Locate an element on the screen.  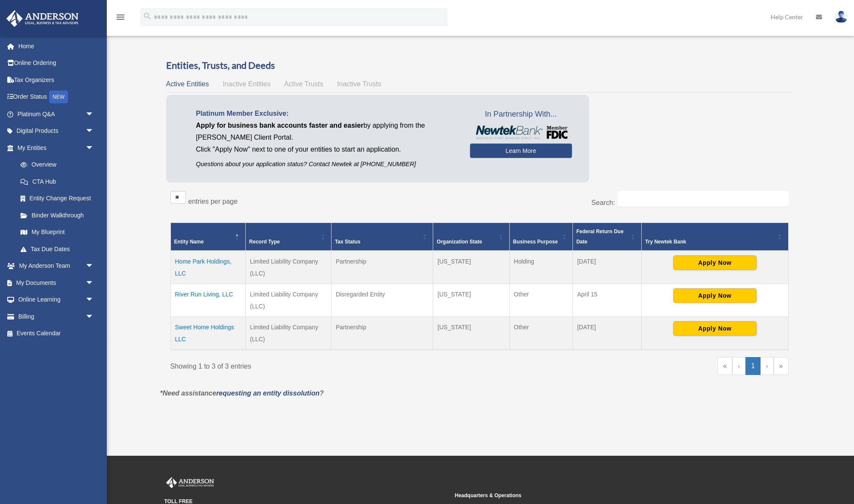
div: Try Newtek Bank is located at coordinates (710, 242).